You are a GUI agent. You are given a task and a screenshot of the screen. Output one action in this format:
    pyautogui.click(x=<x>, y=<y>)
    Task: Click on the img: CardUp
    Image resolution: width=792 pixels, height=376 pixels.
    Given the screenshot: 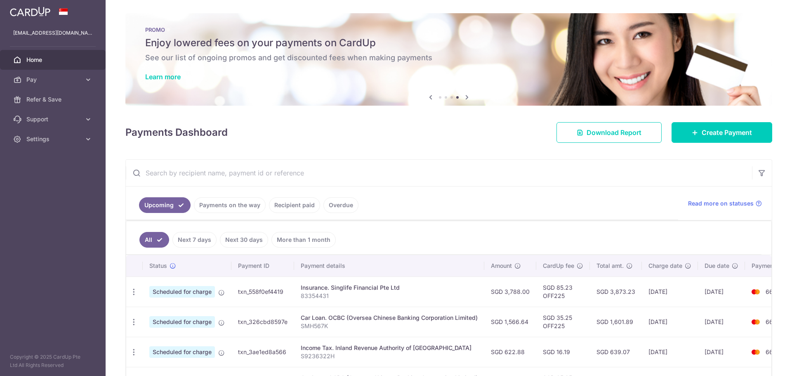 What is the action you would take?
    pyautogui.click(x=30, y=12)
    